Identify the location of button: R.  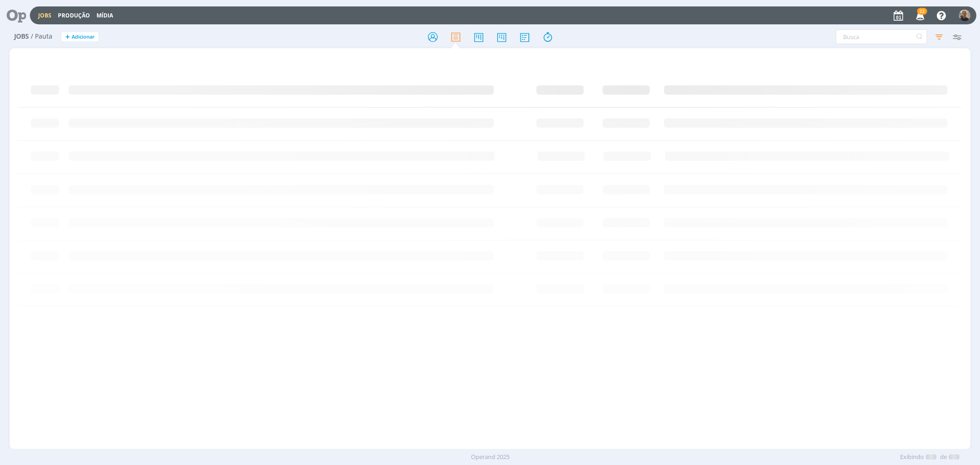
(965, 15).